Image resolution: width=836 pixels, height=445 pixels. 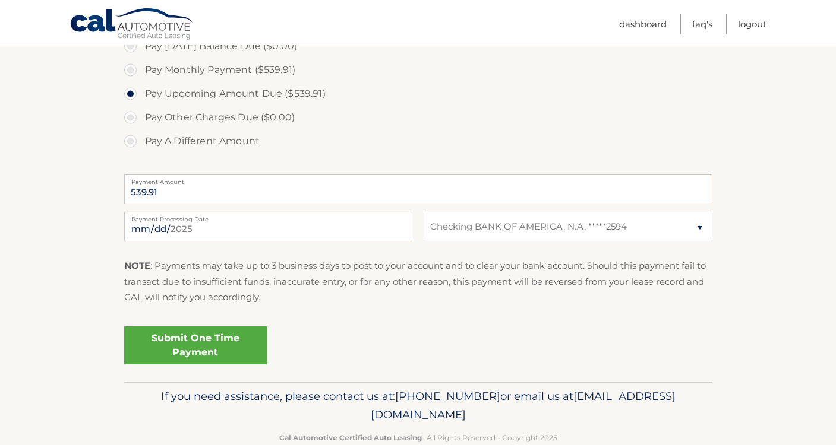 I want to click on label: Pay A Different Amount, so click(x=418, y=141).